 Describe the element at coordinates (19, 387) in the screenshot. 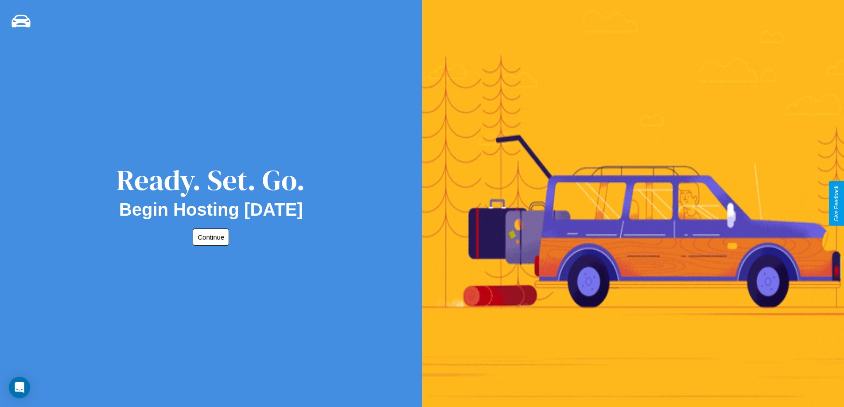

I see `div: Open Intercom Messenger` at that location.